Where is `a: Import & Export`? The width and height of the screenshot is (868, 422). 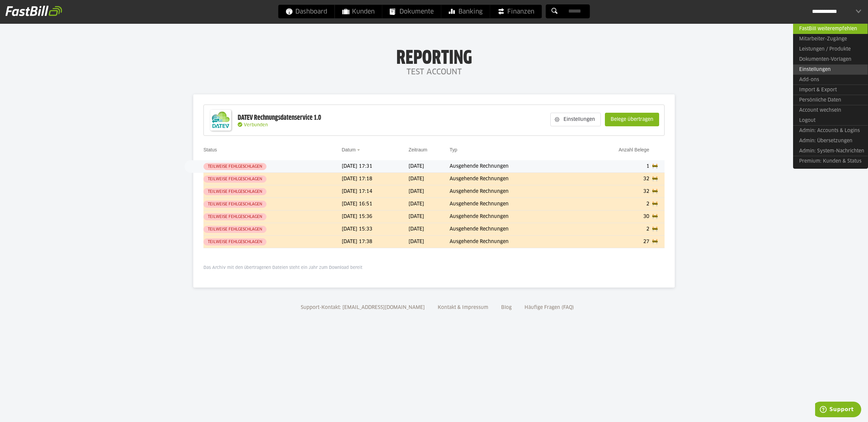
a: Import & Export is located at coordinates (830, 90).